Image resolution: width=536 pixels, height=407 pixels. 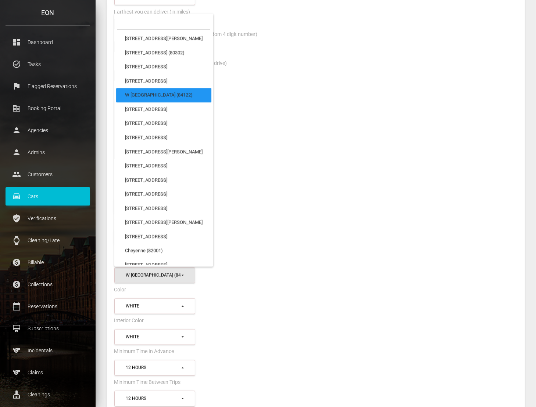 What do you see at coordinates (48, 329) in the screenshot?
I see `p: Subscriptions` at bounding box center [48, 329].